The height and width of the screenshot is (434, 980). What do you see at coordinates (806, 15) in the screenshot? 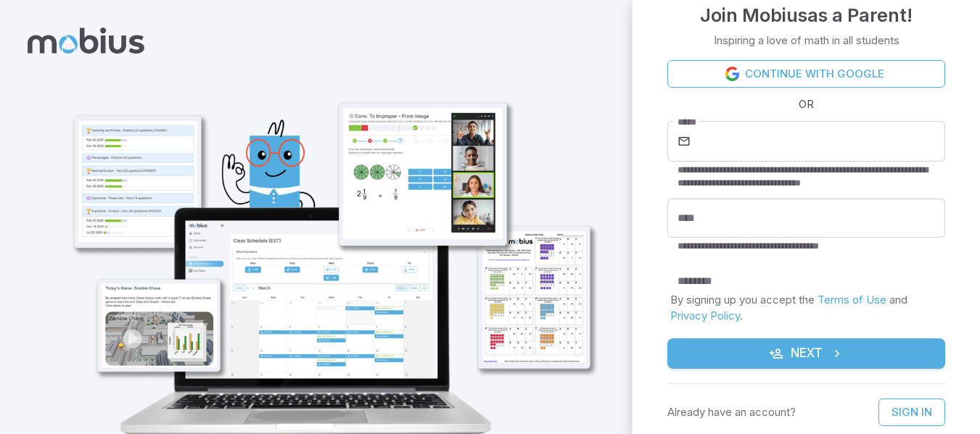
I see `h4: Join Mobius as a Parent !` at bounding box center [806, 15].